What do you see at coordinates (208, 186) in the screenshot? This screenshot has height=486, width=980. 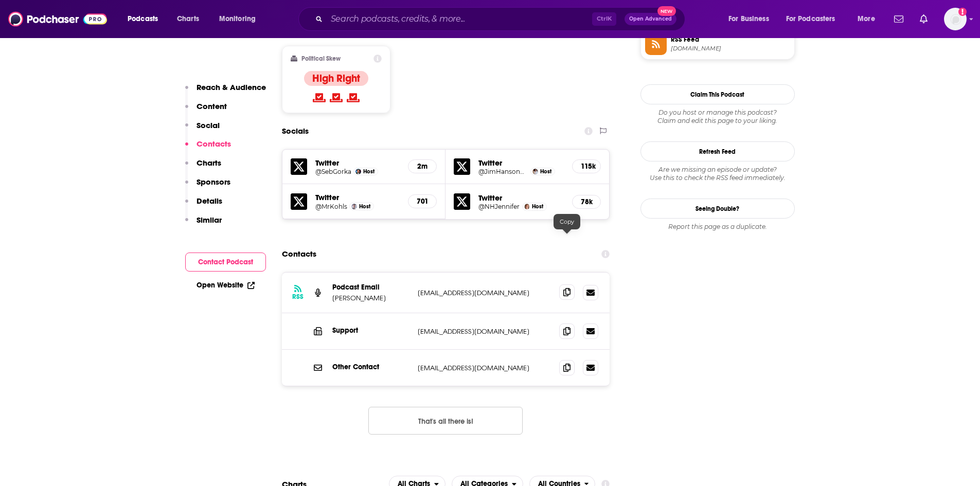 I see `button: Sponsors` at bounding box center [208, 186].